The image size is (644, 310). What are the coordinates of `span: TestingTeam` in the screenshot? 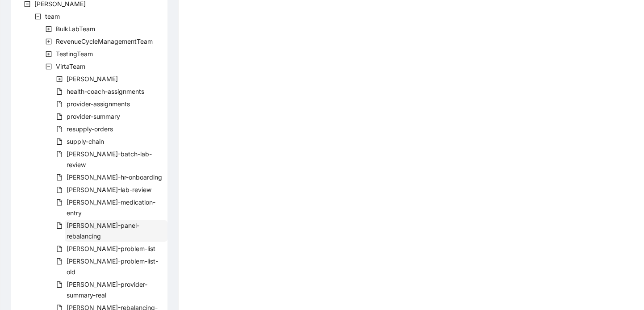 It's located at (74, 54).